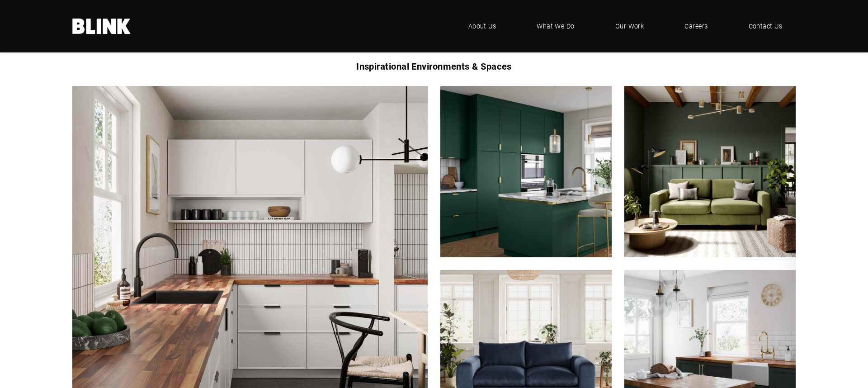 The width and height of the screenshot is (868, 388). What do you see at coordinates (555, 26) in the screenshot?
I see `a: What We Do` at bounding box center [555, 26].